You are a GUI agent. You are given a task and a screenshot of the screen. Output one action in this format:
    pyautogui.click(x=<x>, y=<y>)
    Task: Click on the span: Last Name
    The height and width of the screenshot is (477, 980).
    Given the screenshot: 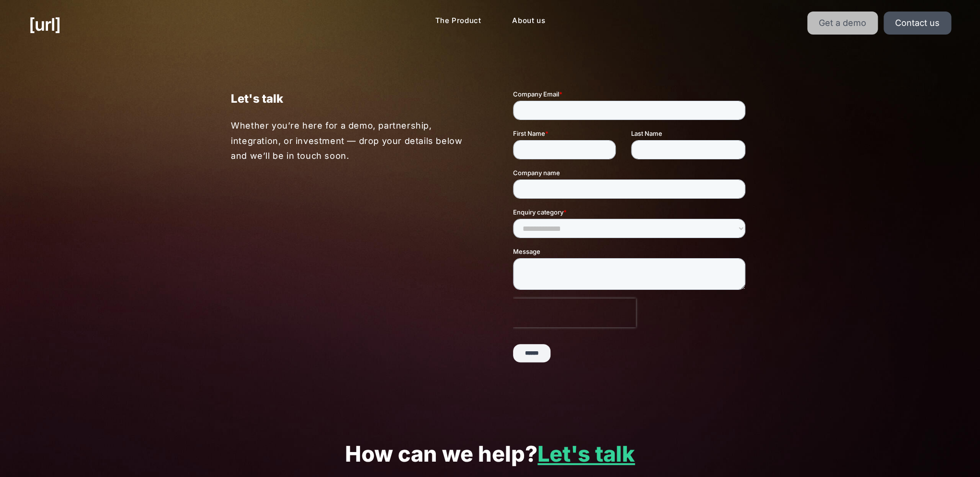 What is the action you would take?
    pyautogui.click(x=134, y=44)
    